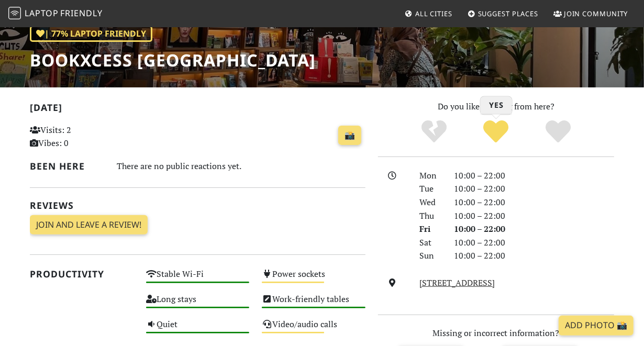  What do you see at coordinates (433, 14) in the screenshot?
I see `span: All Cities` at bounding box center [433, 14].